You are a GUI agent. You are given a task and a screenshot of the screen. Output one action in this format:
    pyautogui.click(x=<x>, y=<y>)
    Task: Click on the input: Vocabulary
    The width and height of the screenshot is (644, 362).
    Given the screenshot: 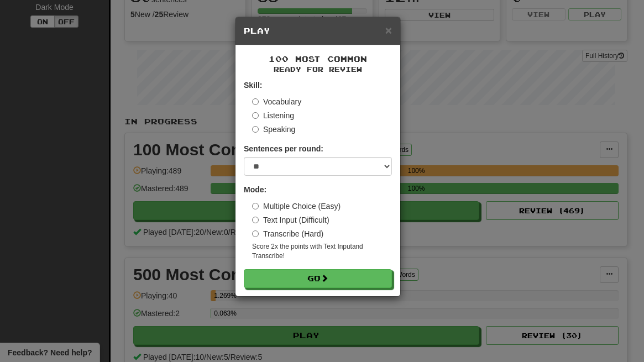 What is the action you would take?
    pyautogui.click(x=256, y=102)
    